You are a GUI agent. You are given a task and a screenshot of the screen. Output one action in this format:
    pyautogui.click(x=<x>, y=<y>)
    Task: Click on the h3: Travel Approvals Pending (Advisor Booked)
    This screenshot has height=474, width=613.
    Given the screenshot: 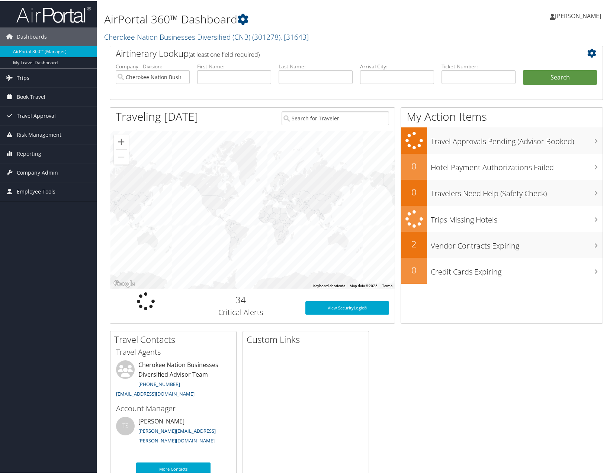 What is the action you would take?
    pyautogui.click(x=516, y=139)
    